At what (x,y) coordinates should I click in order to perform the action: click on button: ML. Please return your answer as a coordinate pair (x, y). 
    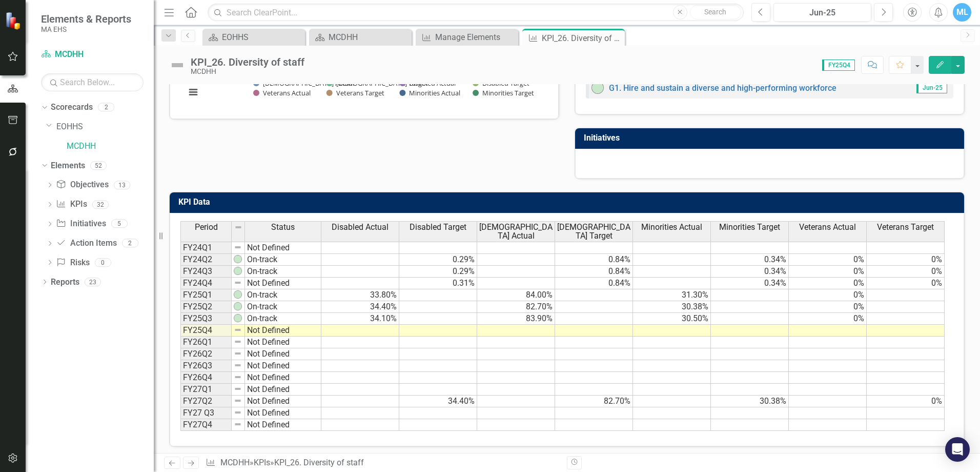
    Looking at the image, I should click on (962, 13).